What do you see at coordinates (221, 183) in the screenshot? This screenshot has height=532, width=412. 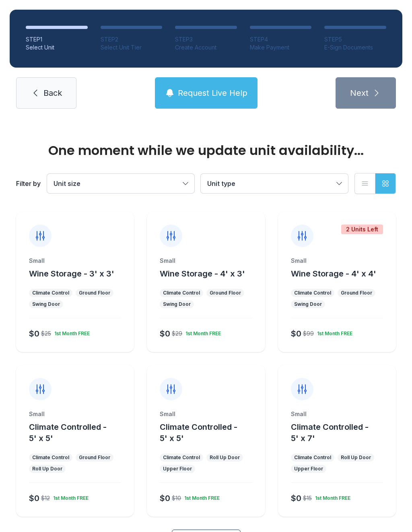 I see `span: Unit type` at bounding box center [221, 183].